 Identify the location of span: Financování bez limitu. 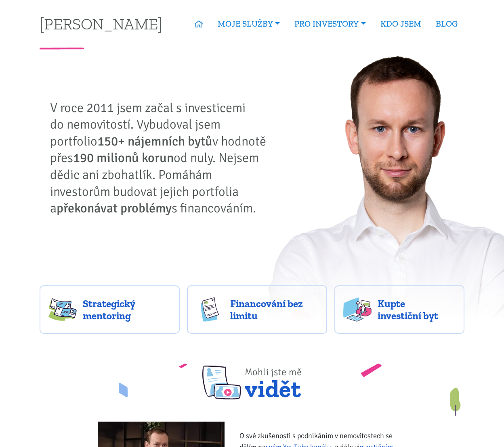
(274, 310).